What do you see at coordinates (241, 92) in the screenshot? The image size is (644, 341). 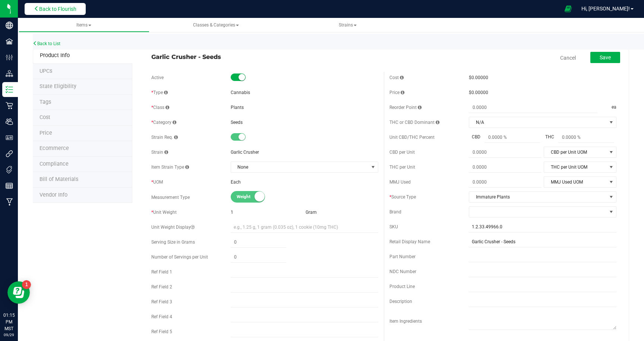 I see `span: Cannabis` at bounding box center [241, 92].